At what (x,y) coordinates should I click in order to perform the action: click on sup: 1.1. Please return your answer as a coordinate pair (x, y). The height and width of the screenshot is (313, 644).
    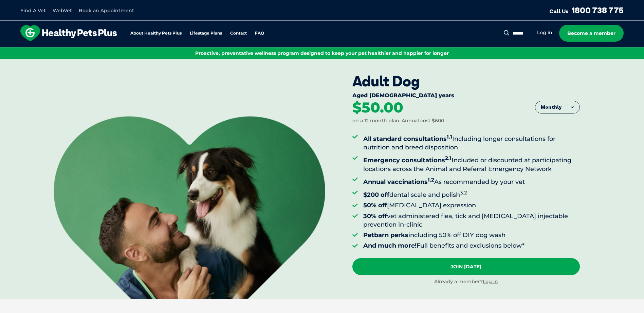
    Looking at the image, I should click on (450, 136).